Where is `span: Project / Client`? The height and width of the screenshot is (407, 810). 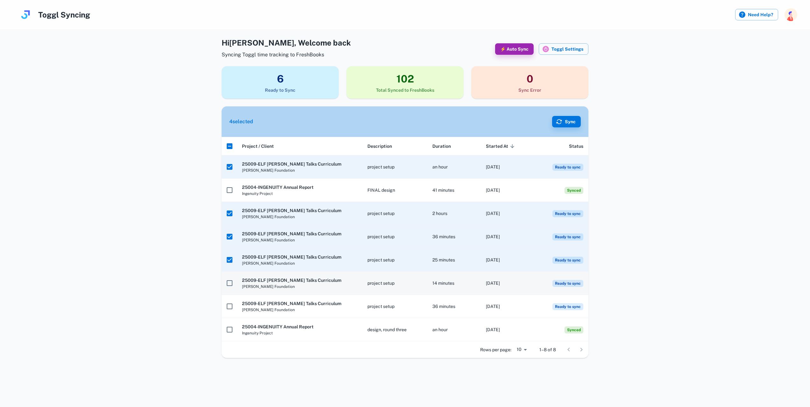
span: Project / Client is located at coordinates (258, 146).